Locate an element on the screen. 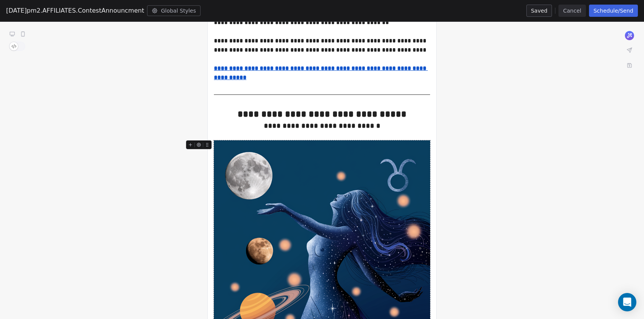  button: Schedule/Send is located at coordinates (614, 11).